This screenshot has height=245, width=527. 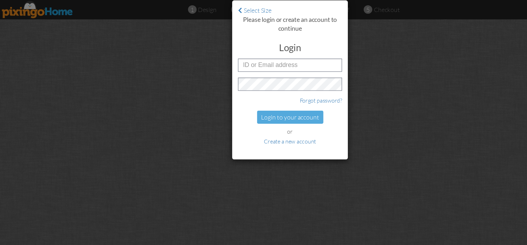 What do you see at coordinates (263, 59) in the screenshot?
I see `input: ID or Email address` at bounding box center [263, 59].